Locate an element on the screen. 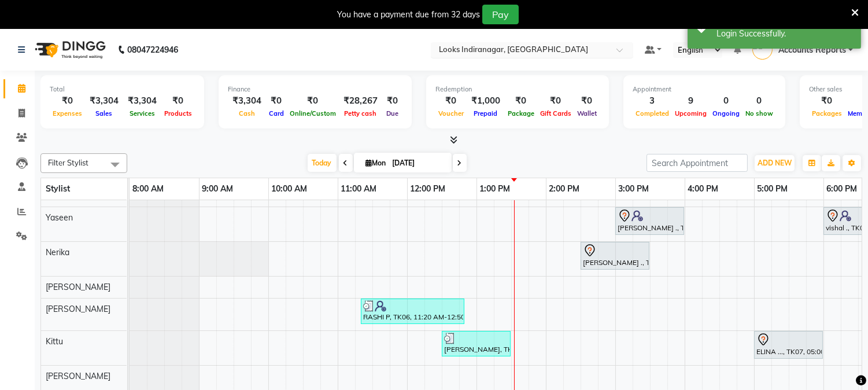 Image resolution: width=868 pixels, height=390 pixels. span: Nerika is located at coordinates (57, 252).